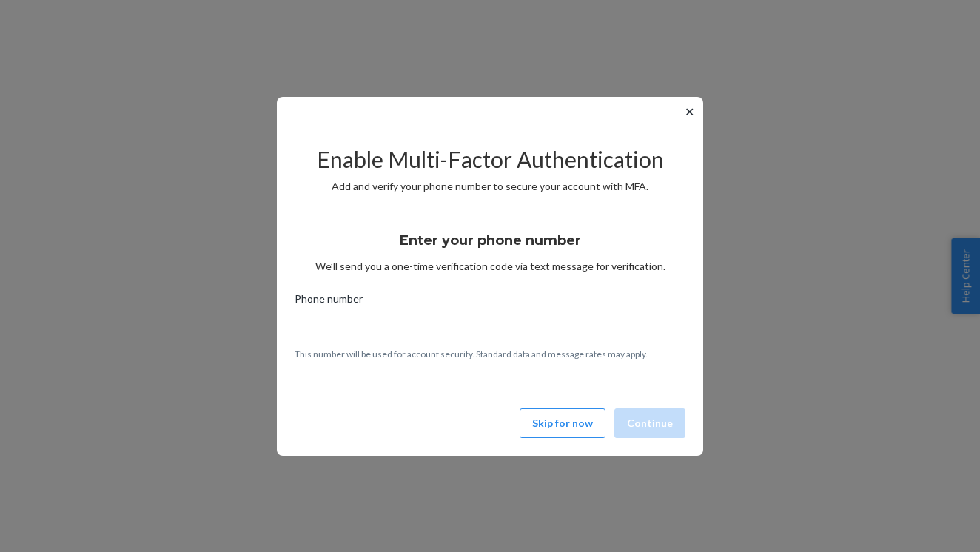 This screenshot has width=980, height=552. I want to click on p: This number will be used for account security. Standard data and message rates may apply., so click(490, 354).